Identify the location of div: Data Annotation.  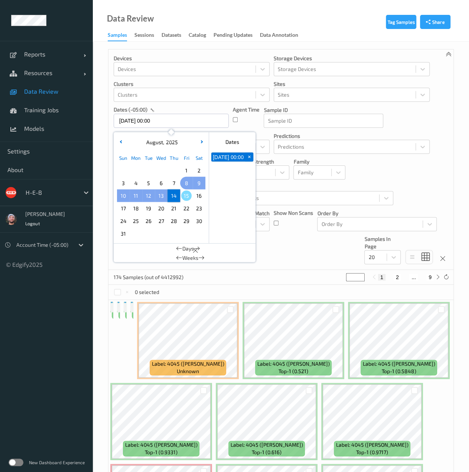
(279, 36).